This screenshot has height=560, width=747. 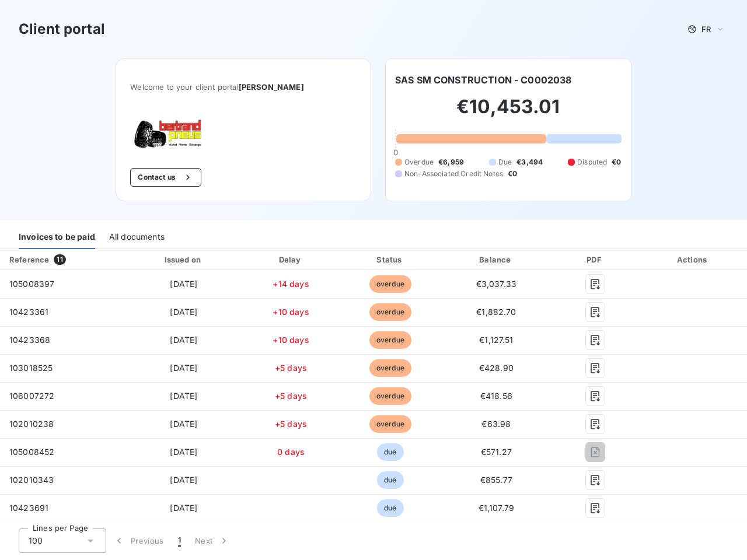 What do you see at coordinates (419, 162) in the screenshot?
I see `span: Overdue` at bounding box center [419, 162].